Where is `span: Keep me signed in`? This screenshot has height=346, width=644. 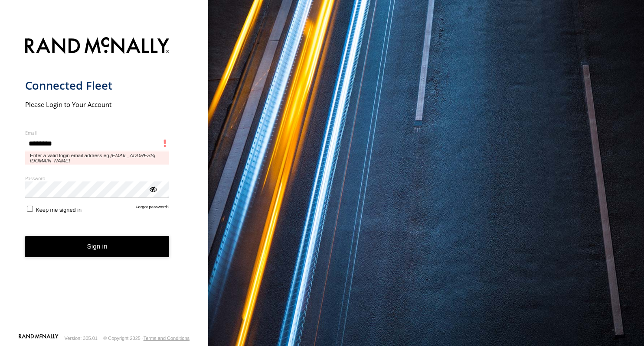 span: Keep me signed in is located at coordinates (59, 210).